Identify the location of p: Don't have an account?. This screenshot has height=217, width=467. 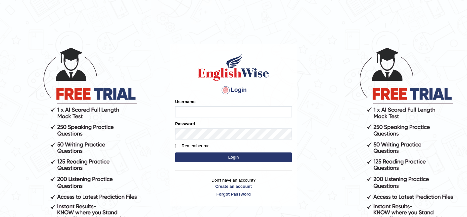
(233, 187).